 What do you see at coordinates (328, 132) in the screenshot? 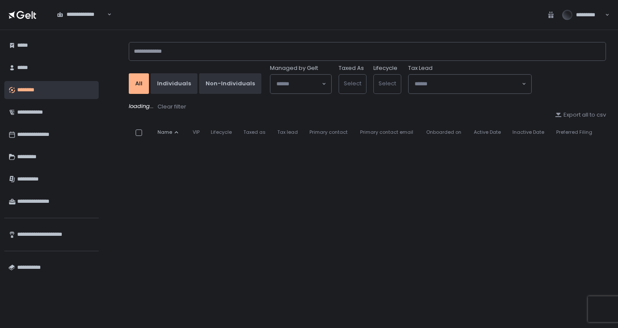
I see `span: Primary contact` at bounding box center [328, 132].